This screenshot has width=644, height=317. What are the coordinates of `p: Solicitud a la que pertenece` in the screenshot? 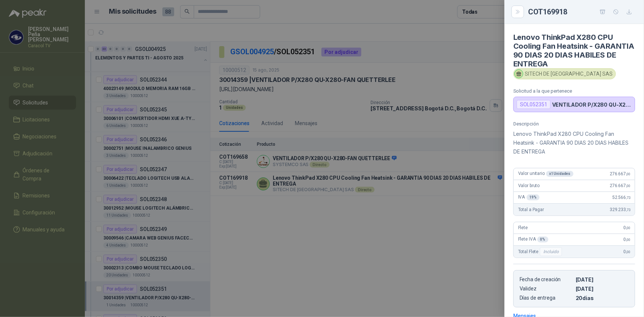 It's located at (574, 91).